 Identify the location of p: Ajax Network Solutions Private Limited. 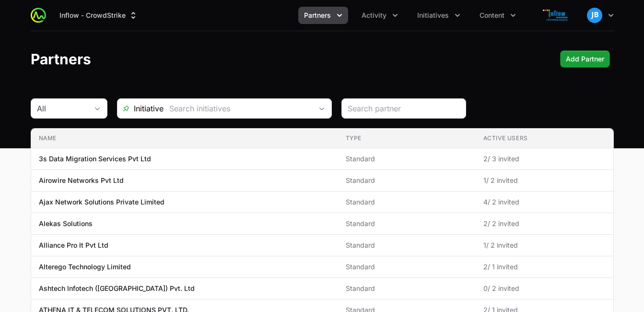
(102, 202).